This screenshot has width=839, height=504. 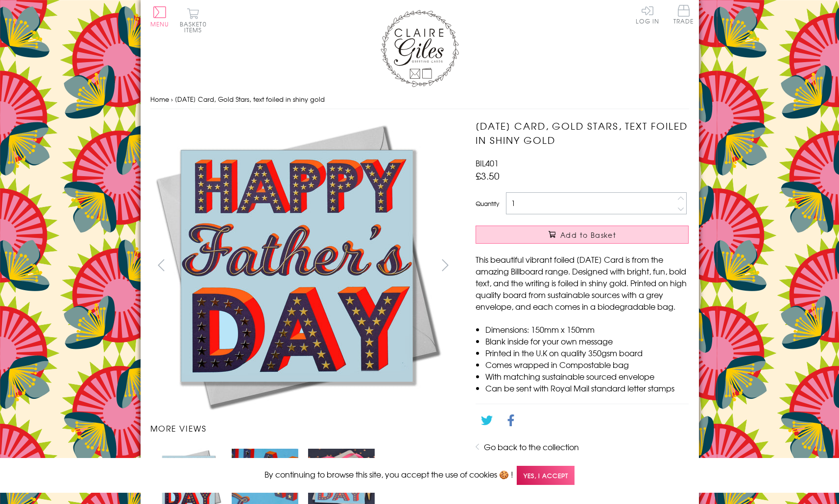 I want to click on li: Comes wrapped in Compostable bag, so click(x=586, y=364).